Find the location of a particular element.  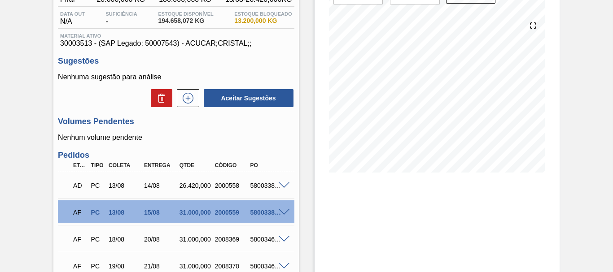

div: 5800346594 is located at coordinates (267, 267).